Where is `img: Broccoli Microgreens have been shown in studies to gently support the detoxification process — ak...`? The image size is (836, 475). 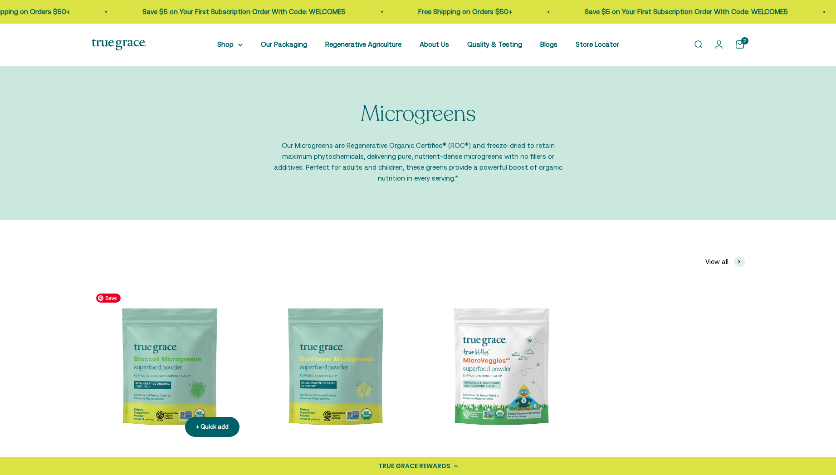
img: Broccoli Microgreens have been shown in studies to gently support the detoxification process — ak... is located at coordinates (169, 366).